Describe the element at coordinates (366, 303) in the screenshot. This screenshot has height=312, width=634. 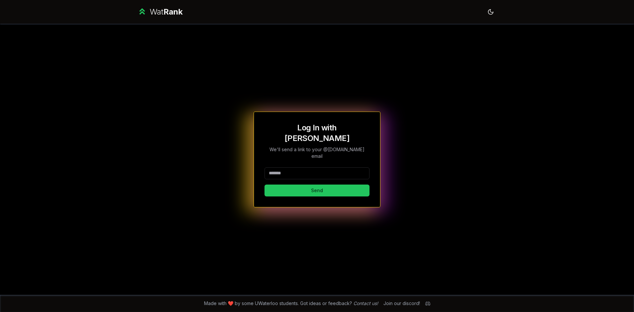
I see `a: Contact us!` at that location.